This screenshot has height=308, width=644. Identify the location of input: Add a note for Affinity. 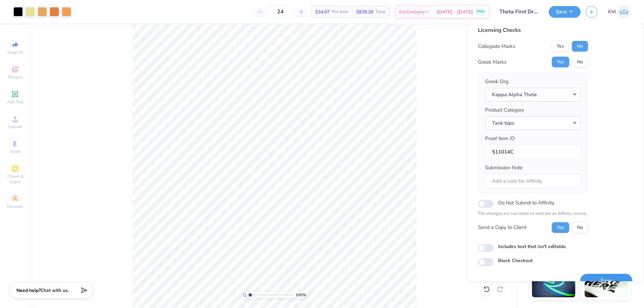
(533, 181).